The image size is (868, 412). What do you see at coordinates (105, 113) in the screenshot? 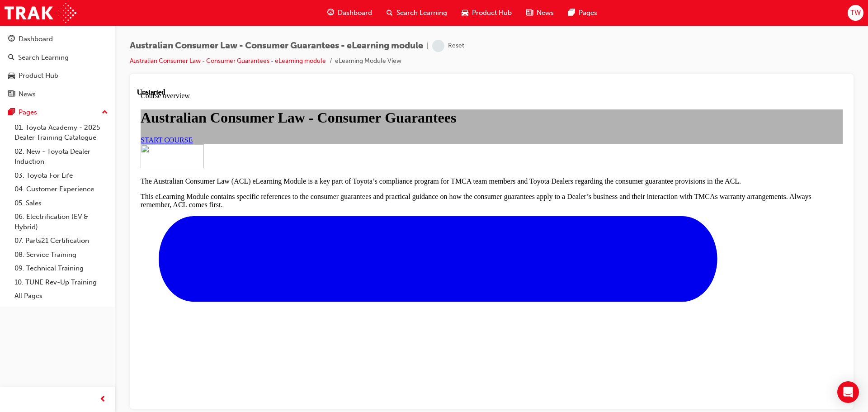
I see `span: up-icon` at bounding box center [105, 113].